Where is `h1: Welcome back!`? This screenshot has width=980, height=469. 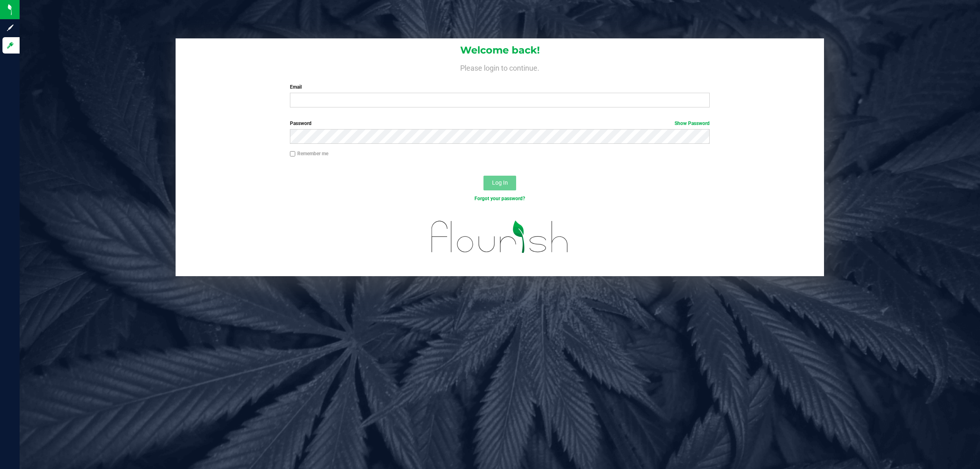 h1: Welcome back! is located at coordinates (500, 50).